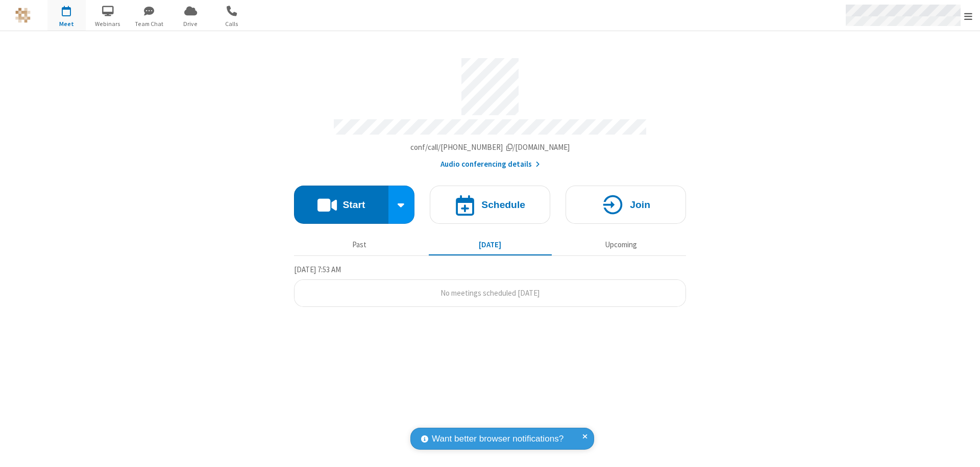 This screenshot has width=980, height=467. What do you see at coordinates (490, 147) in the screenshot?
I see `button: Copy my meeting room linkCopy my meeting room link` at bounding box center [490, 147].